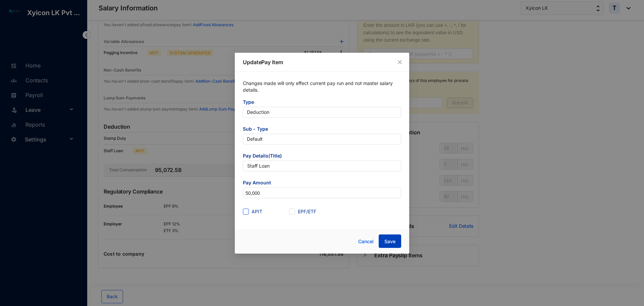 Image resolution: width=644 pixels, height=306 pixels. What do you see at coordinates (322, 139) in the screenshot?
I see `span: Default` at bounding box center [322, 139].